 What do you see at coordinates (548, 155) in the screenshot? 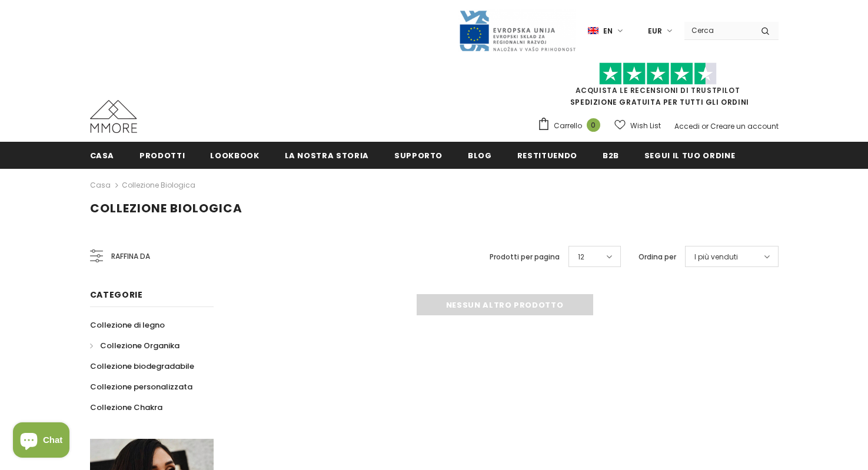
I see `span: Restituendo` at bounding box center [548, 155].